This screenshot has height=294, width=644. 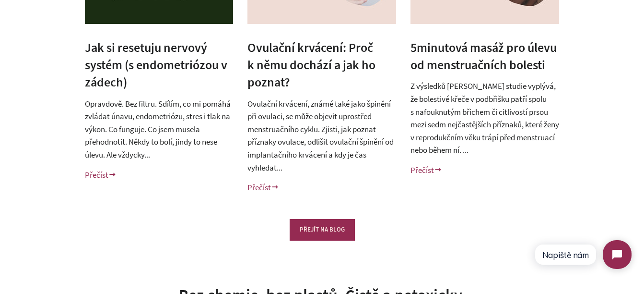 I want to click on button: Open chat widget, so click(x=91, y=23).